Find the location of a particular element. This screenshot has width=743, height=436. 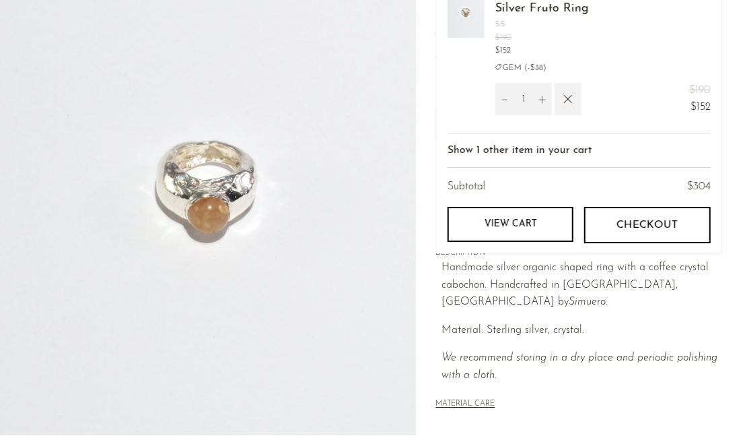

a: Silver Fruto Ring is located at coordinates (541, 9).